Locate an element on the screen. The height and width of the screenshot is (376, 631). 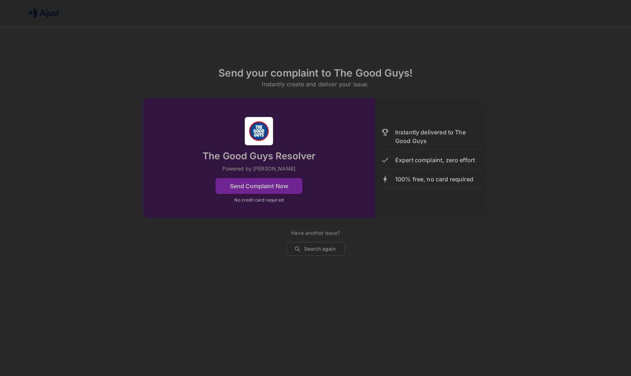
h6: Instantly create and deliver your issue. is located at coordinates (316, 84).